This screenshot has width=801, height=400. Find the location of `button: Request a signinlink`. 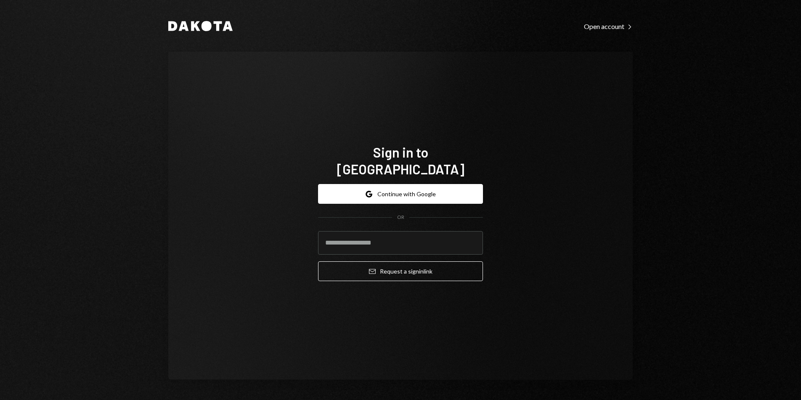

button: Request a signinlink is located at coordinates (400, 271).